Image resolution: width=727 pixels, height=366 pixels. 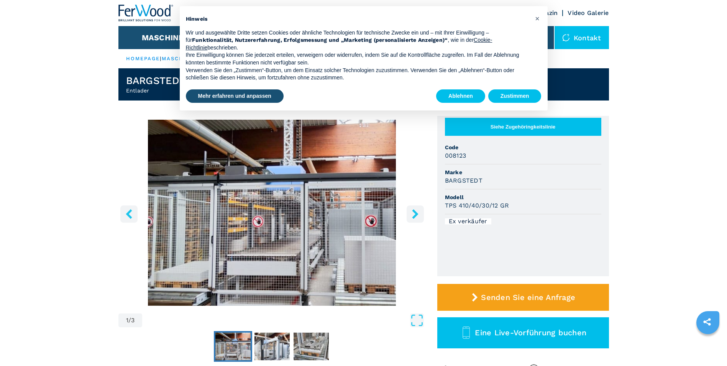 What do you see at coordinates (523, 297) in the screenshot?
I see `button: Senden Sie eine Anfrage` at bounding box center [523, 297].